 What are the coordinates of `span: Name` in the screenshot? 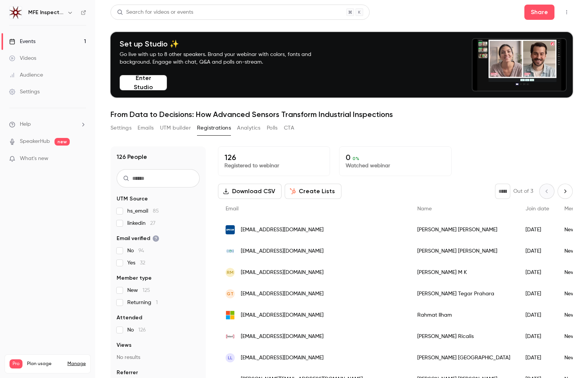 It's located at (425, 209).